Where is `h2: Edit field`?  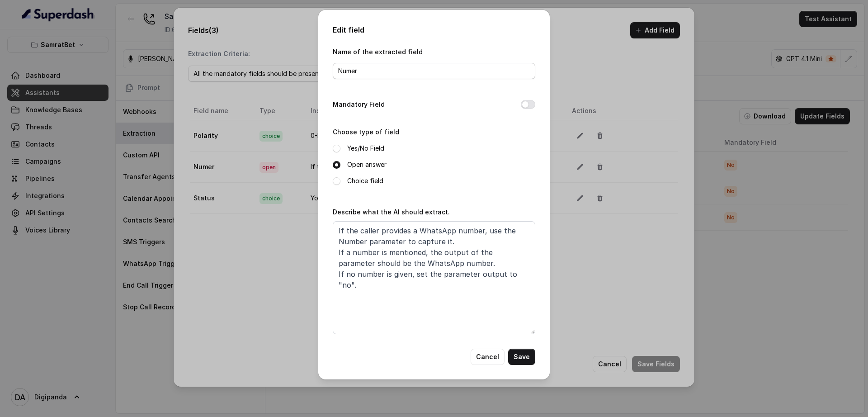 h2: Edit field is located at coordinates (434, 30).